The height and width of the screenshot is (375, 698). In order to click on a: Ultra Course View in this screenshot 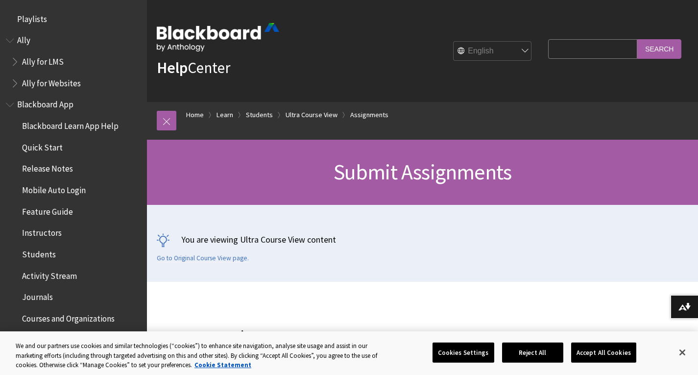, I will do `click(311, 115)`.